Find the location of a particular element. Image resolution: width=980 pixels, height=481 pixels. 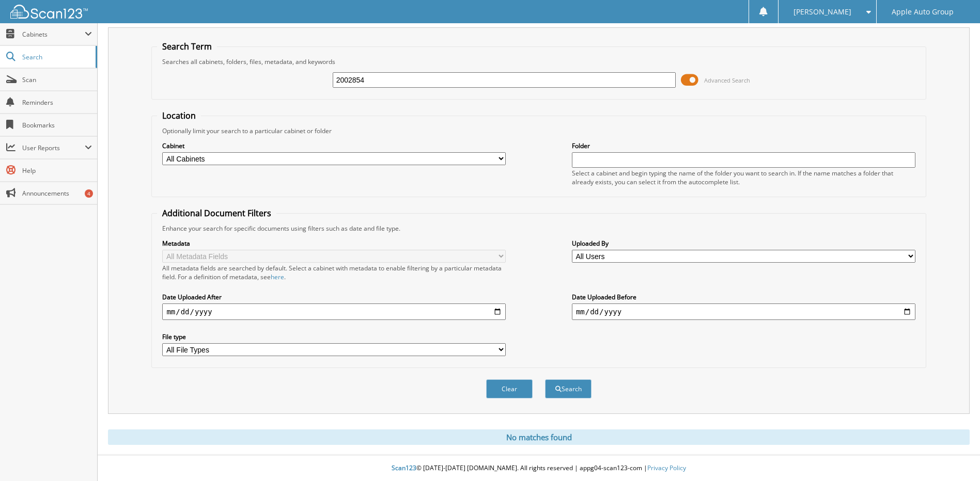

span: Cabinets is located at coordinates (53, 34).